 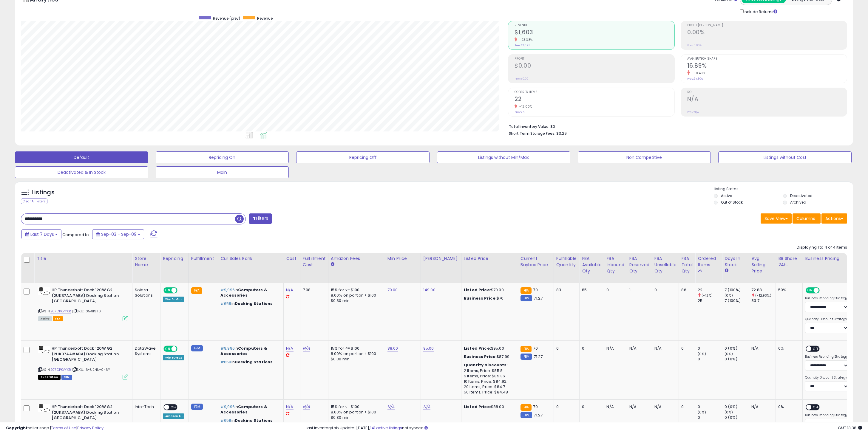 What do you see at coordinates (594, 59) in the screenshot?
I see `span: Profit` at bounding box center [594, 59].